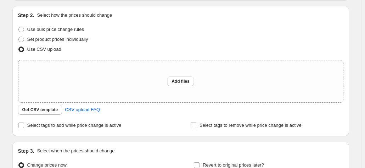 Image resolution: width=365 pixels, height=168 pixels. I want to click on p: Select how the prices should change, so click(74, 15).